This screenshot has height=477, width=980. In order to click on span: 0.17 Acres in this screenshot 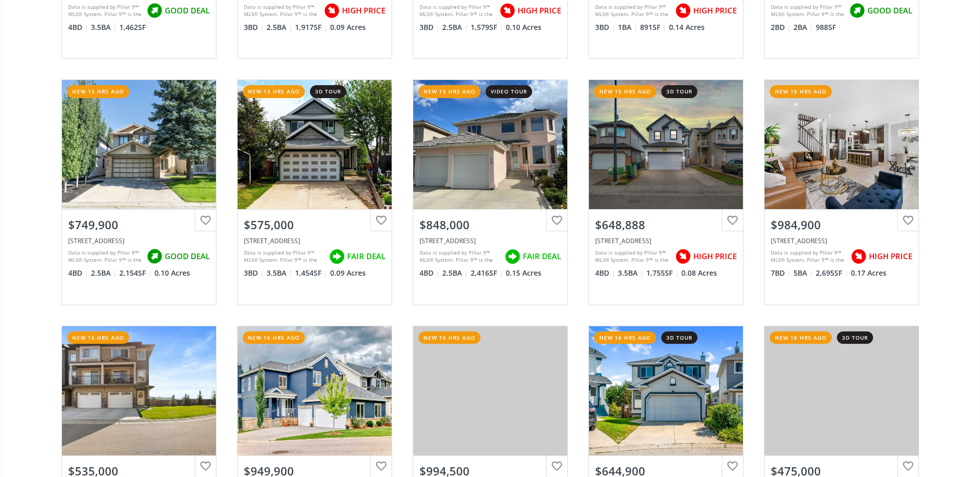, I will do `click(868, 273)`.